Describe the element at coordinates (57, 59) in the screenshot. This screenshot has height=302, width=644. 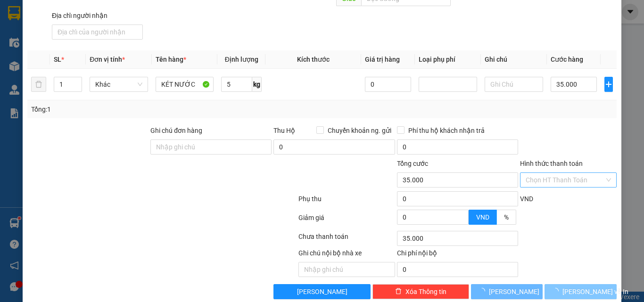
I see `span: SL` at that location.